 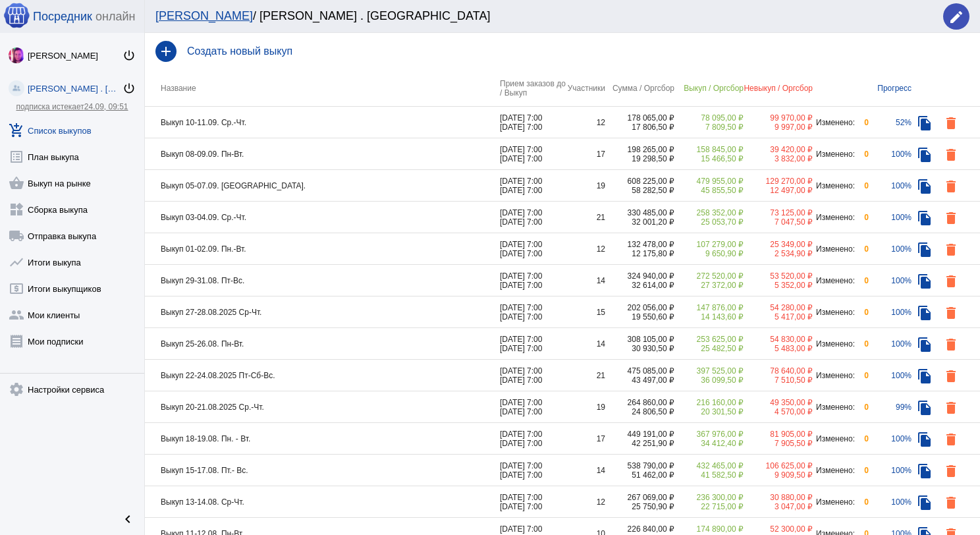 What do you see at coordinates (778, 498) in the screenshot?
I see `div: 30 880,00 ₽` at bounding box center [778, 498].